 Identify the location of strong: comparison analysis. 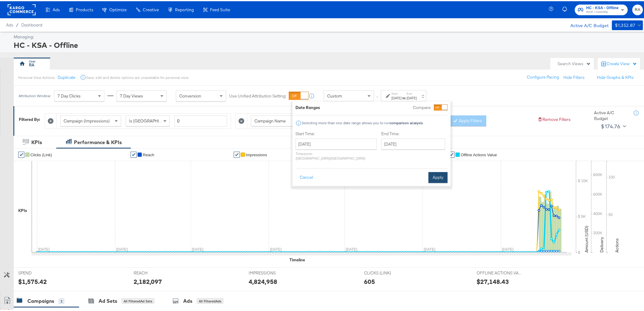
(406, 122).